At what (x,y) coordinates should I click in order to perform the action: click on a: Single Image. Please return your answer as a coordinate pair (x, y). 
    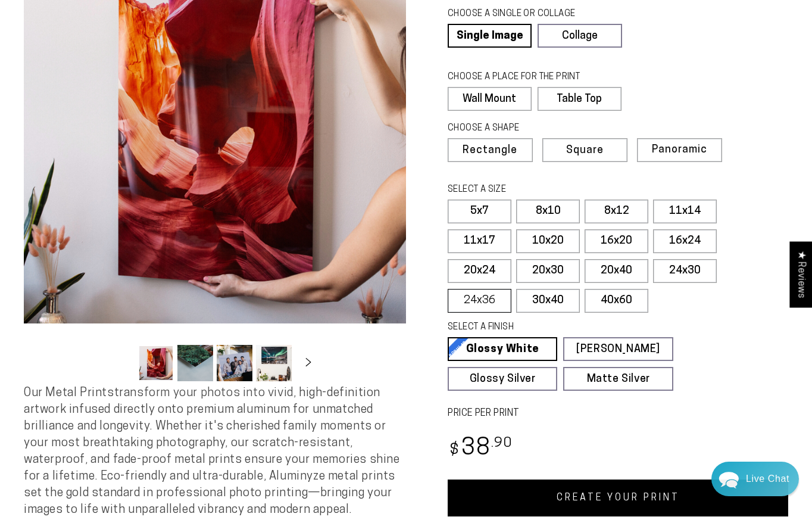
    Looking at the image, I should click on (489, 36).